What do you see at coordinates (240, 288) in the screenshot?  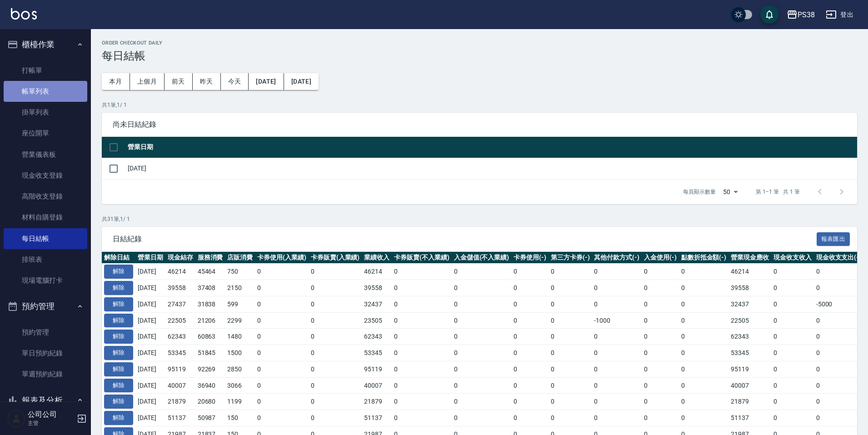 I see `td: 2150` at bounding box center [240, 288].